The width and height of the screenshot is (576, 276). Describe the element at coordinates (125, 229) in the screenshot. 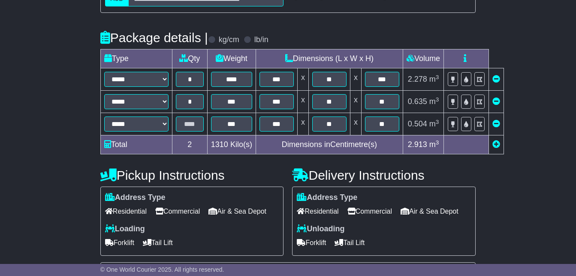

I see `label: Loading` at that location.